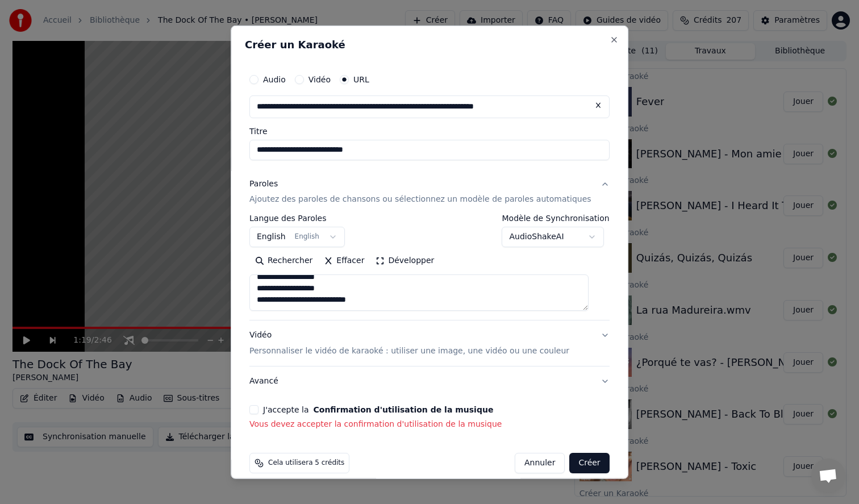 The image size is (859, 504). I want to click on button: J'accepte la, so click(403, 409).